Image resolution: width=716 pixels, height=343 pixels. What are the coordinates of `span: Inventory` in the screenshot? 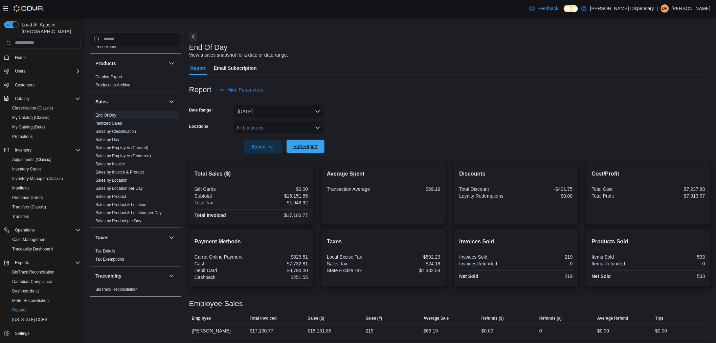 It's located at (23, 150).